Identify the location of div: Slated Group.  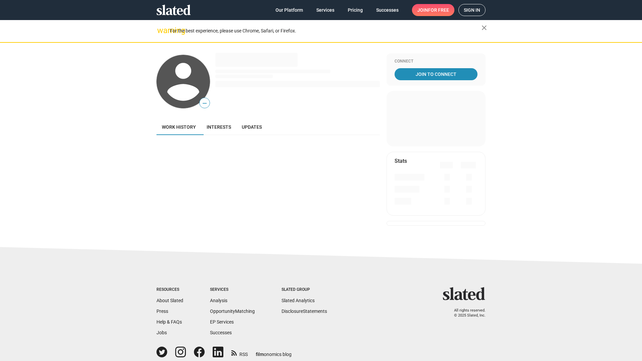
(304, 290).